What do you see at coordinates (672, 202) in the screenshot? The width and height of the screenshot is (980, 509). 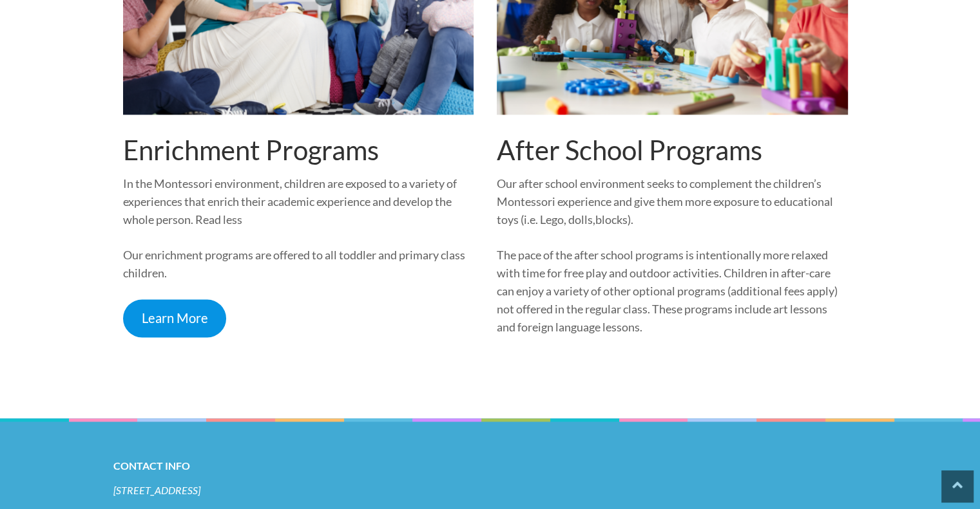 I see `p: Our after school environment seeks to complement the children’s Montessori experience and give th...` at bounding box center [672, 202].